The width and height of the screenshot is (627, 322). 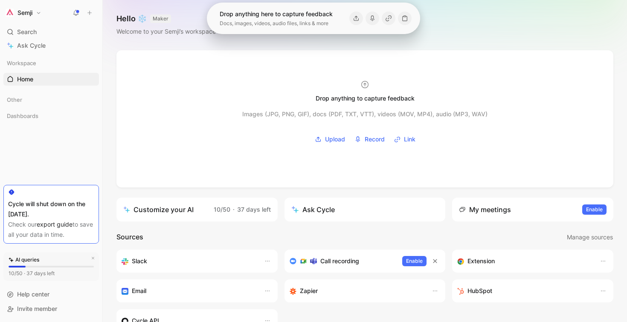 I want to click on div: Drop anything here to capture feedback, so click(x=276, y=14).